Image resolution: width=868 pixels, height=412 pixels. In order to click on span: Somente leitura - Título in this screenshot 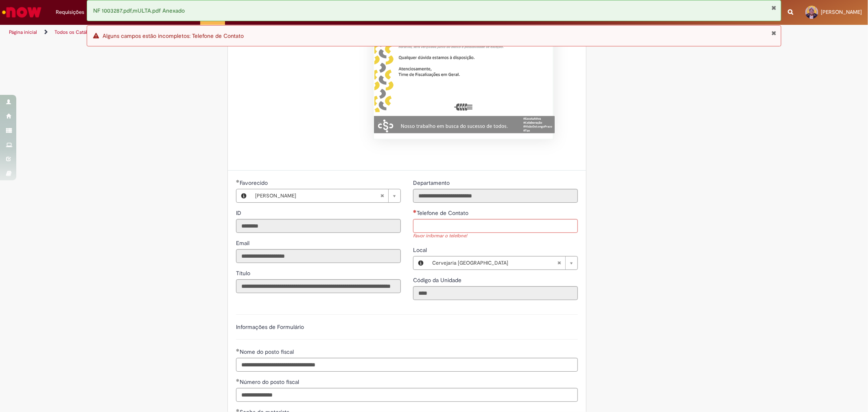, I will do `click(244, 273)`.